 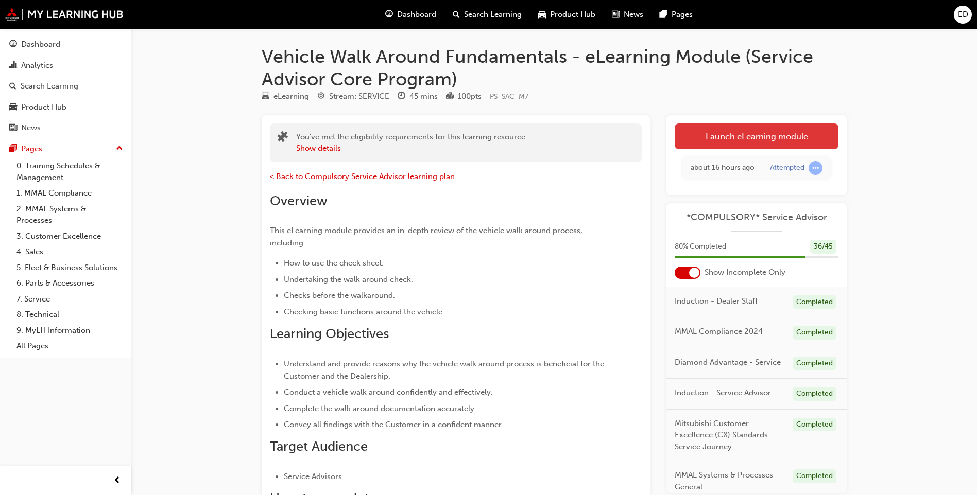 I want to click on span: *COMPULSORY* Service Advisor, so click(x=756, y=217).